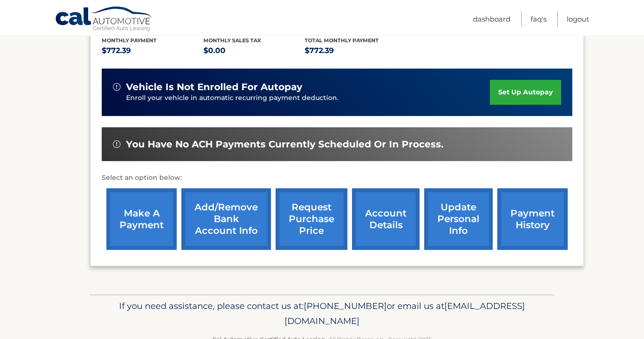  What do you see at coordinates (533, 219) in the screenshot?
I see `a: payment history` at bounding box center [533, 219].